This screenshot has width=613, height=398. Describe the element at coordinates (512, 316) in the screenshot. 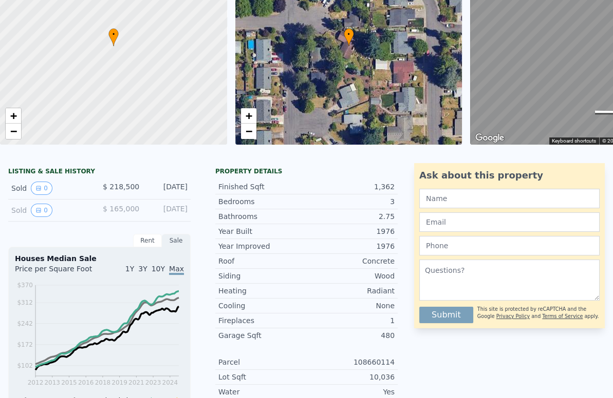

I see `a: Privacy Policy` at that location.